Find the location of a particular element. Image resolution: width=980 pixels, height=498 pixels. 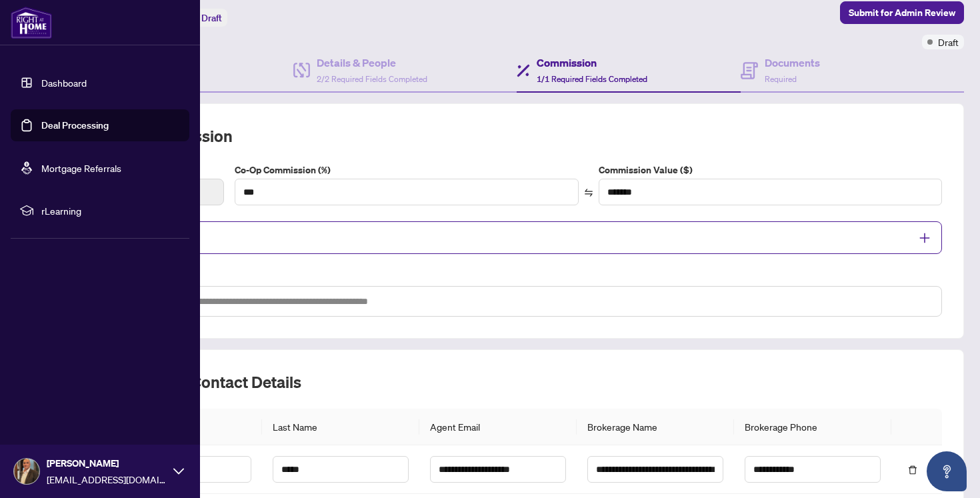

a: Mortgage Referrals is located at coordinates (81, 168).